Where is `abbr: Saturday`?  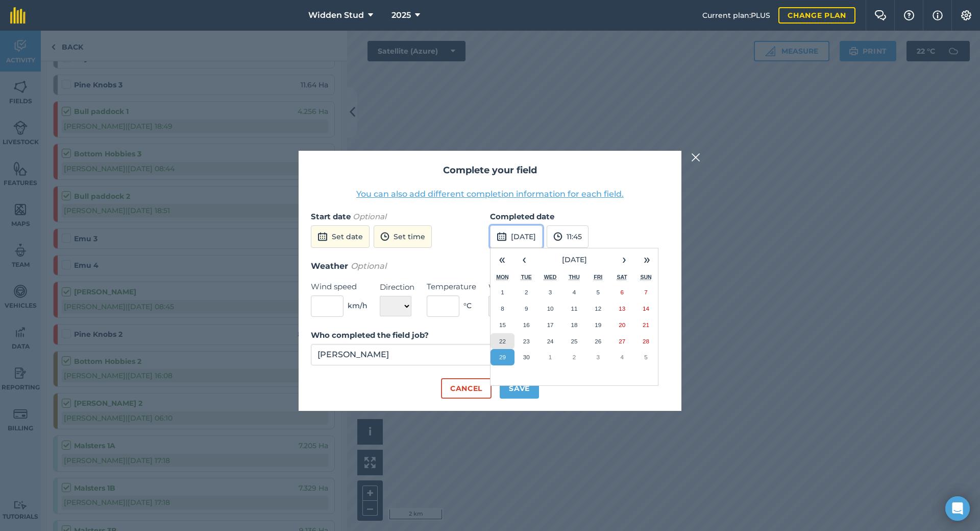 abbr: Saturday is located at coordinates (622, 277).